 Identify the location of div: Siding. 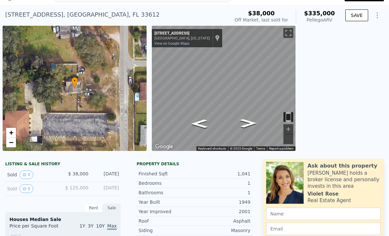
(167, 230).